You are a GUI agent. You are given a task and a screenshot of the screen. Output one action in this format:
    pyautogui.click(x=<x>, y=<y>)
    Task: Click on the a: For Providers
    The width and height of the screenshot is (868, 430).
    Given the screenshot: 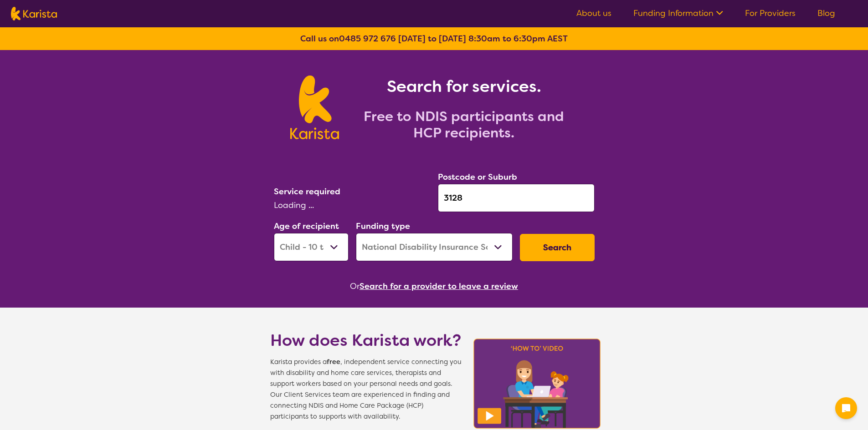 What is the action you would take?
    pyautogui.click(x=770, y=13)
    